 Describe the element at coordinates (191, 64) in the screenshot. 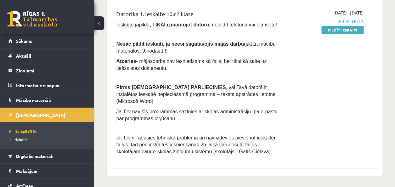

I see `span: - mājasdarbs nav iesniedzams kā fails, bet tikai kā saite uz tiešsaistes dokumentu.` at that location.